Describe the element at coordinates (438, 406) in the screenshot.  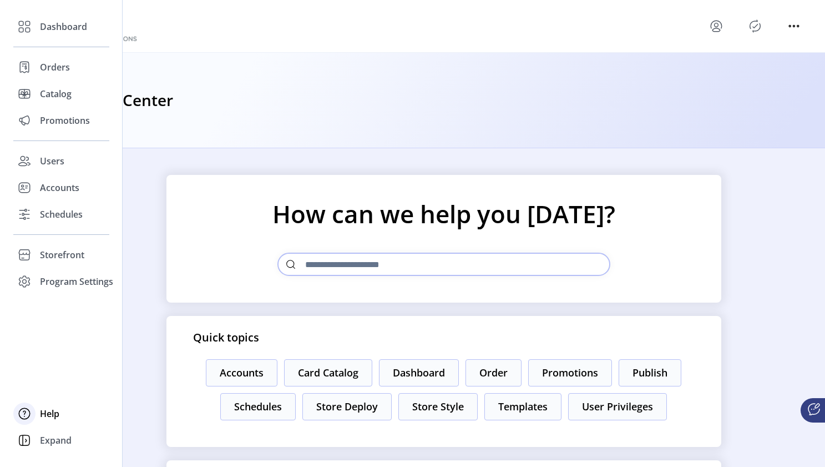
I see `button: Store Style` at that location.